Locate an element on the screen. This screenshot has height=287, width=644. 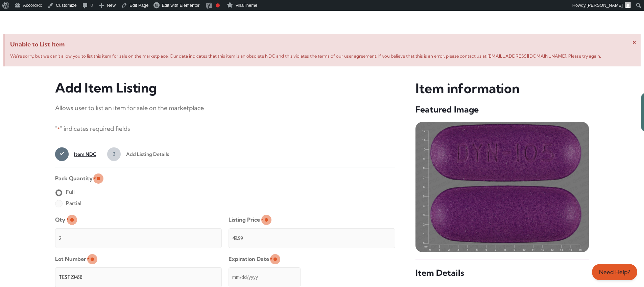
input: mm/dd/yyyy is located at coordinates (264, 277).